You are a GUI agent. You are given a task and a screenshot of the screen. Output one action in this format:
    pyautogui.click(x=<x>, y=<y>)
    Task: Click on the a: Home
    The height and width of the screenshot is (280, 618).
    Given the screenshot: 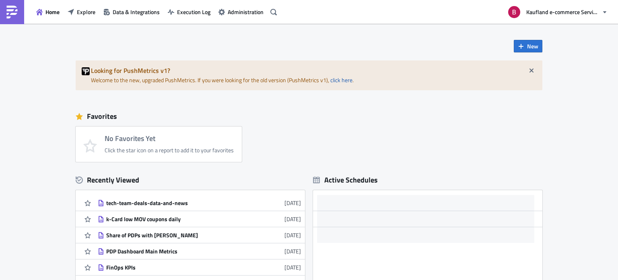 What is the action you would take?
    pyautogui.click(x=48, y=12)
    